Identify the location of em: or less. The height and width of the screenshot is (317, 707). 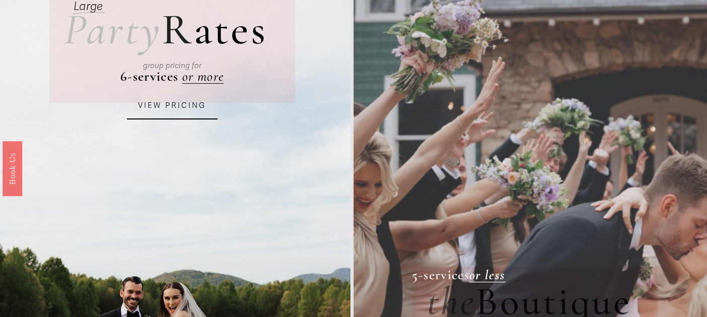
(487, 275).